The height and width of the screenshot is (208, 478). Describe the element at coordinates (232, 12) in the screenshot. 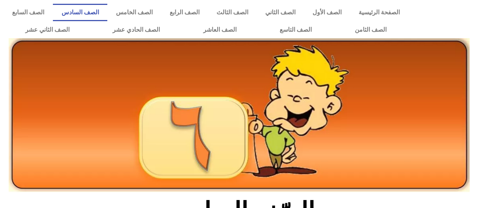

I see `a: الصف الثالث` at that location.